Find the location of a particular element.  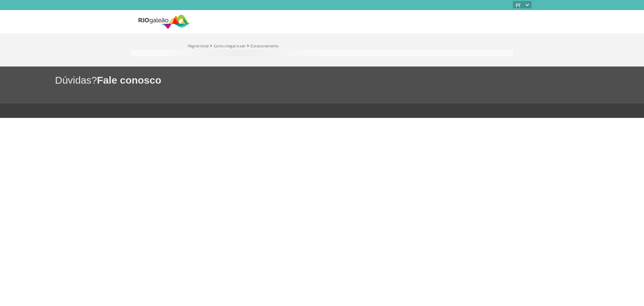

h1: Dúvidas? is located at coordinates (350, 80).